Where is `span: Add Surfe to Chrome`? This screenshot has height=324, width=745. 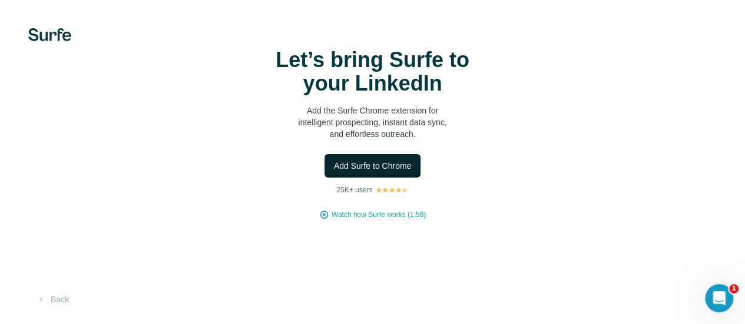 span: Add Surfe to Chrome is located at coordinates (373, 166).